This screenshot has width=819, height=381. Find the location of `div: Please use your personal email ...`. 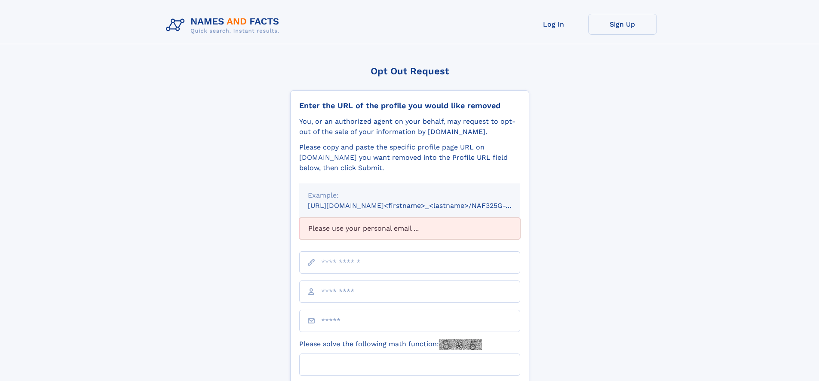

div: Please use your personal email ... is located at coordinates (410, 229).